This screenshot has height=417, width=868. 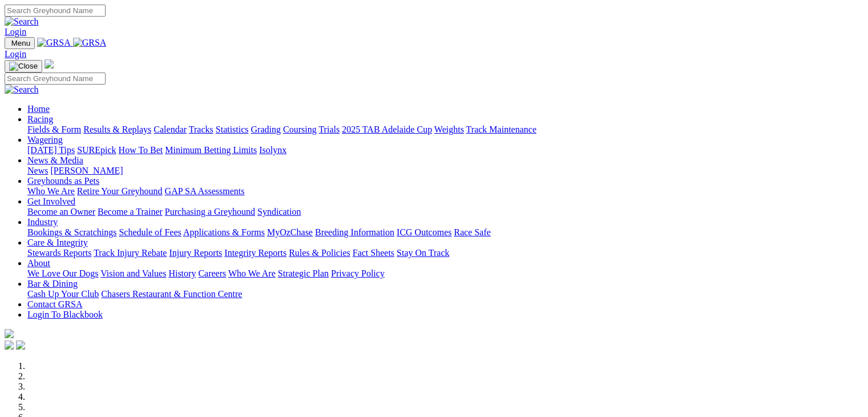 What do you see at coordinates (53, 284) in the screenshot?
I see `a: Bar & Dining` at bounding box center [53, 284].